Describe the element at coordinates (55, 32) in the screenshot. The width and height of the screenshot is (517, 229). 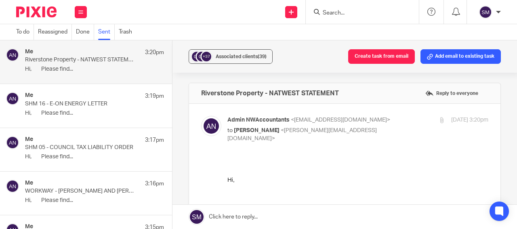
I see `a: Reassigned` at that location.